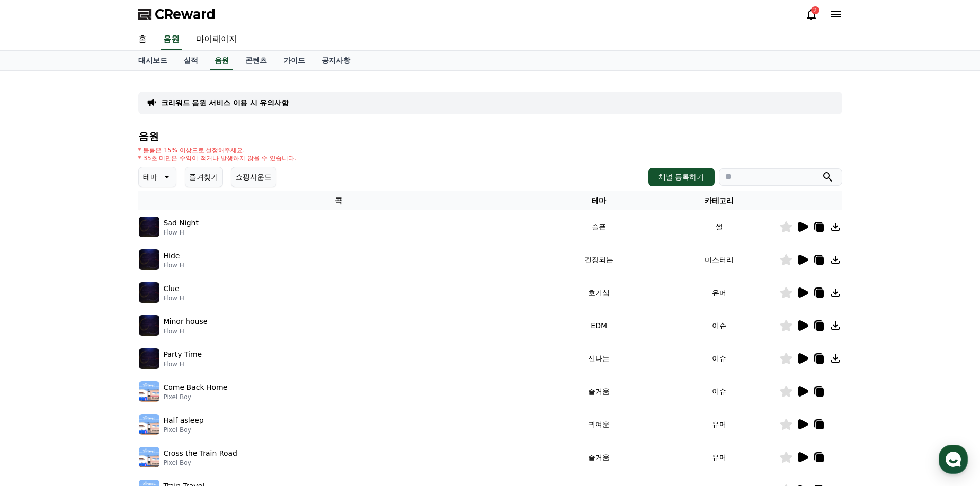 The image size is (980, 486). What do you see at coordinates (200, 453) in the screenshot?
I see `p: Cross the Train Road` at bounding box center [200, 453].